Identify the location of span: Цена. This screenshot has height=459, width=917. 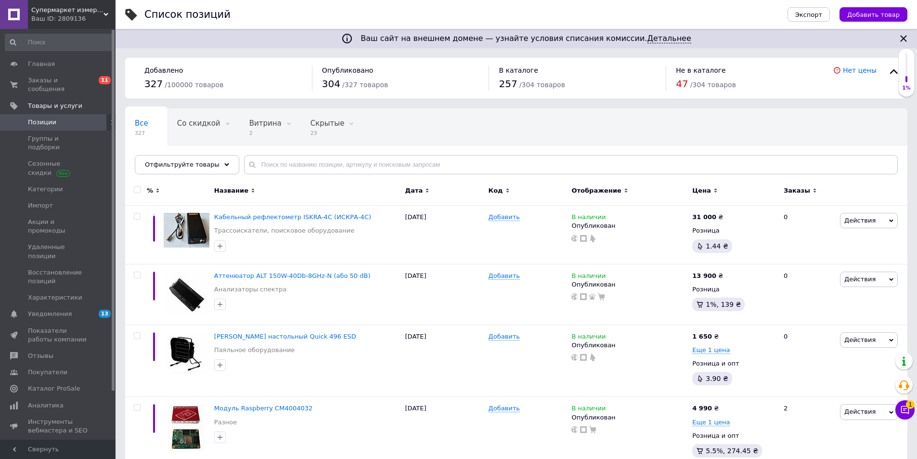
(701, 191).